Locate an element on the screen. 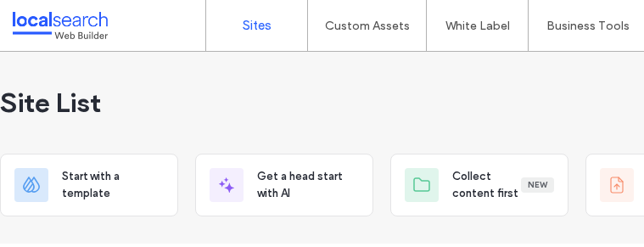 This screenshot has width=644, height=247. label: Business Tools is located at coordinates (588, 25).